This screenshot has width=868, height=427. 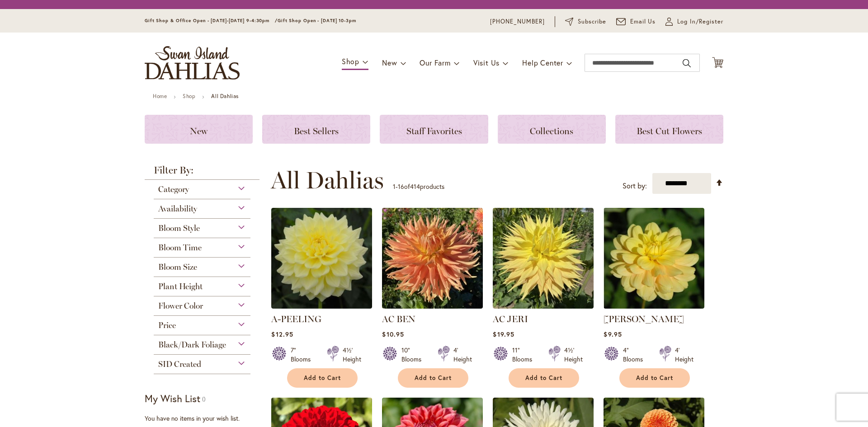 What do you see at coordinates (393, 334) in the screenshot?
I see `span: $10.95` at bounding box center [393, 334].